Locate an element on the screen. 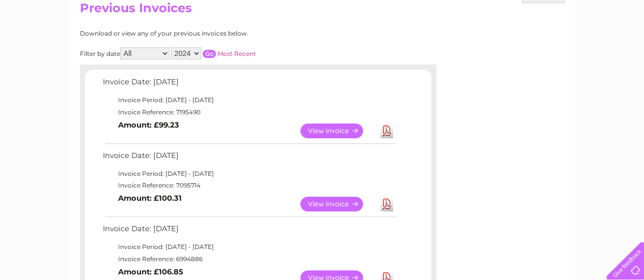  div: Download or view any of your previous invoices below. is located at coordinates (213, 34).